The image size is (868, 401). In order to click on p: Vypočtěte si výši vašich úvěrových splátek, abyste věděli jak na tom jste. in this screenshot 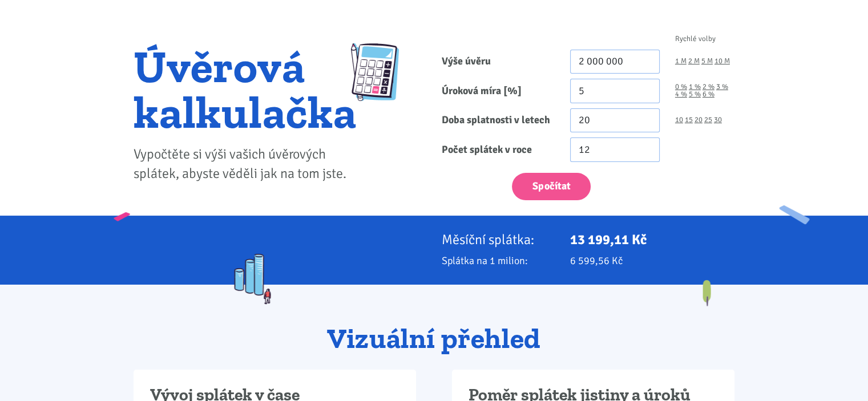, I will do `click(245, 165)`.